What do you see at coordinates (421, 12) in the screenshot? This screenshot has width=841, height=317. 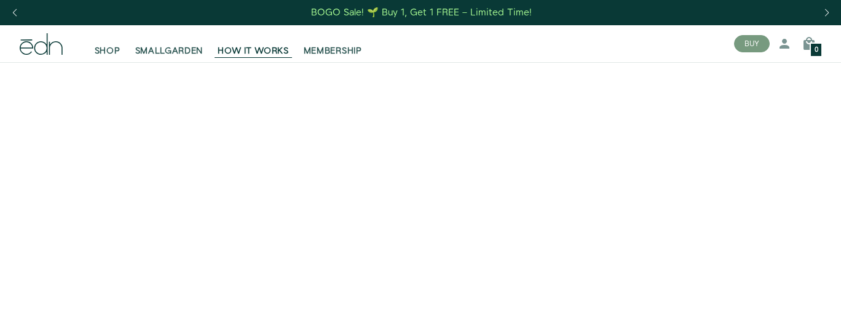 I see `div: BOGO Sale! 🌱 Buy 1, Get 1 FREE – Limited Time!` at bounding box center [421, 12].